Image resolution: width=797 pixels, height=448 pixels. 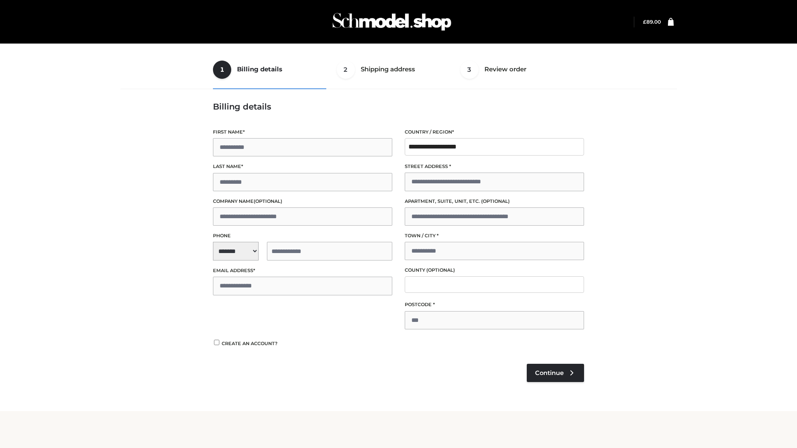 I want to click on a: £89.00, so click(x=652, y=22).